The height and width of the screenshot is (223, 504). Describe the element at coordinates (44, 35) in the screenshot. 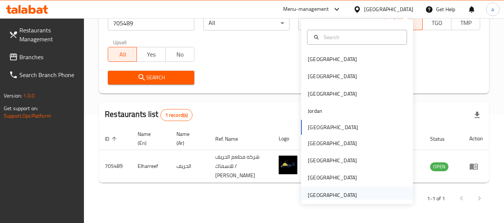

I see `a: Restaurants Management` at that location.